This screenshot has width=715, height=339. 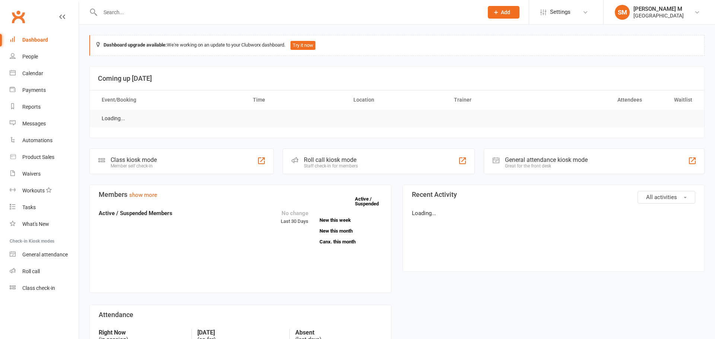 What do you see at coordinates (371, 202) in the screenshot?
I see `a: Active / Suspended` at bounding box center [371, 202].